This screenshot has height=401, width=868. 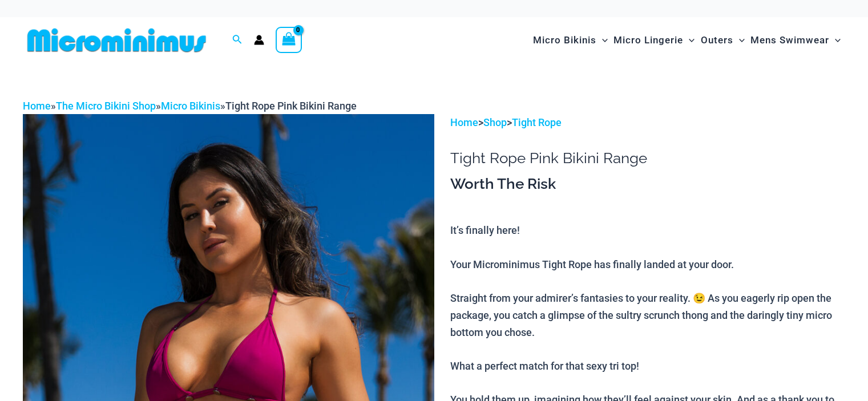 What do you see at coordinates (654, 40) in the screenshot?
I see `a: Micro LingerieMenu ToggleMenu Toggle` at bounding box center [654, 40].